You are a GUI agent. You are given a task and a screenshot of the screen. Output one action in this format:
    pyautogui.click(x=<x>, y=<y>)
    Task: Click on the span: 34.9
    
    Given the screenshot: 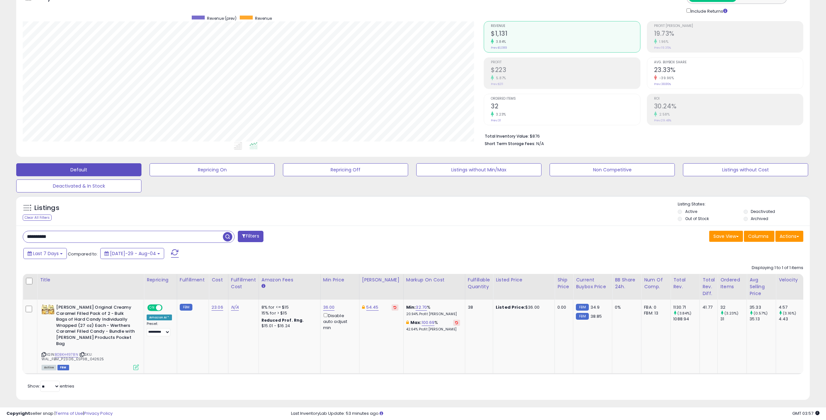 What is the action you would take?
    pyautogui.click(x=595, y=307)
    